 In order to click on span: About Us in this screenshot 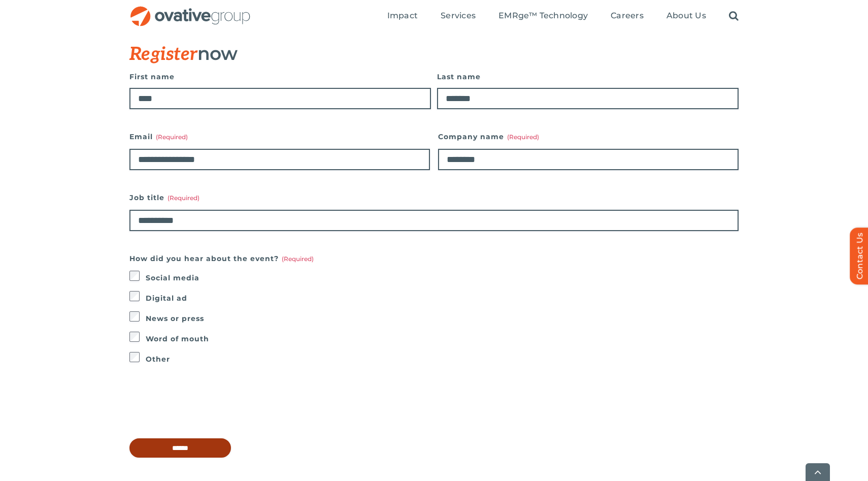, I will do `click(686, 16)`.